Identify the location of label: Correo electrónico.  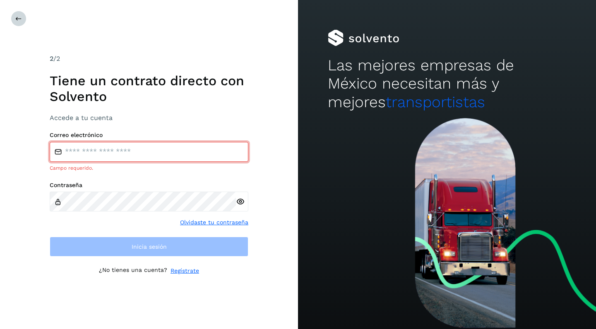
(149, 135).